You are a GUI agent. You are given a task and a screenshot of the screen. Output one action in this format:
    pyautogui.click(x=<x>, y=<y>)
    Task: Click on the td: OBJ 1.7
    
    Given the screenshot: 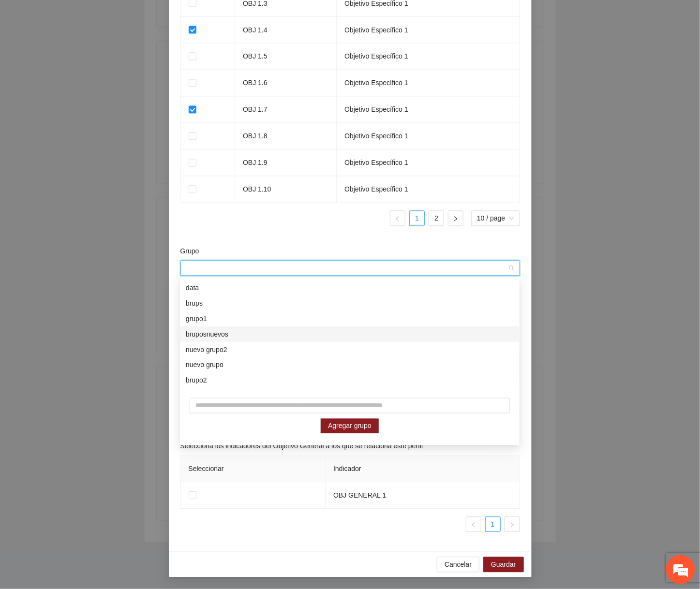 What is the action you would take?
    pyautogui.click(x=286, y=110)
    